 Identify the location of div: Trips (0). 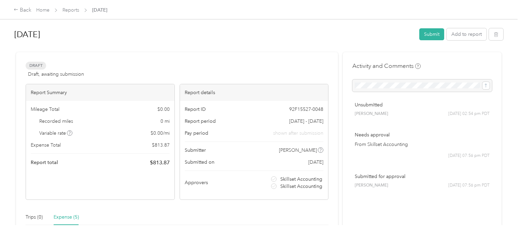
(34, 218).